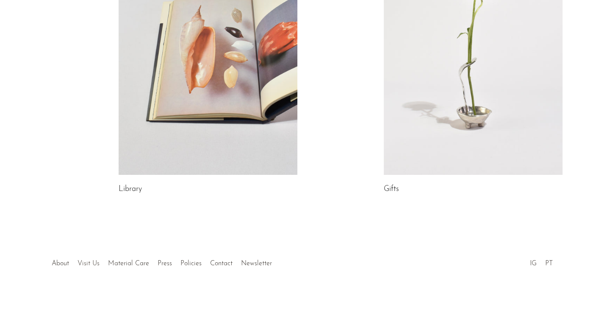 The image size is (610, 320). What do you see at coordinates (221, 263) in the screenshot?
I see `a: Contact` at bounding box center [221, 263].